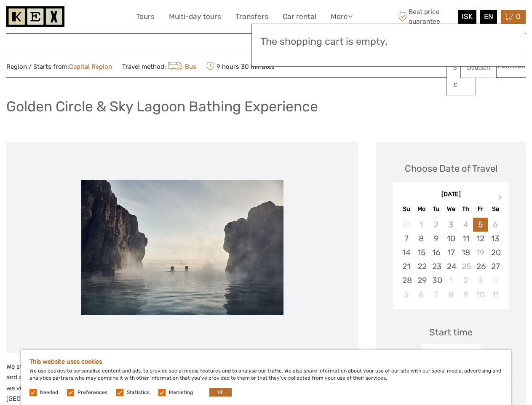 The width and height of the screenshot is (532, 405). Describe the element at coordinates (436, 224) in the screenshot. I see `div: Not available Tuesday, September 2nd, 2025` at that location.